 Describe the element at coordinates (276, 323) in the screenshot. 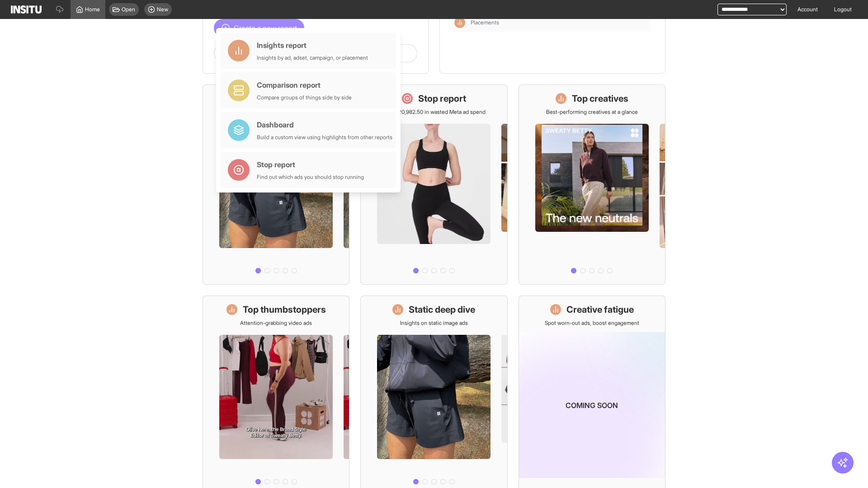

I see `p: Attention-grabbing video ads` at that location.